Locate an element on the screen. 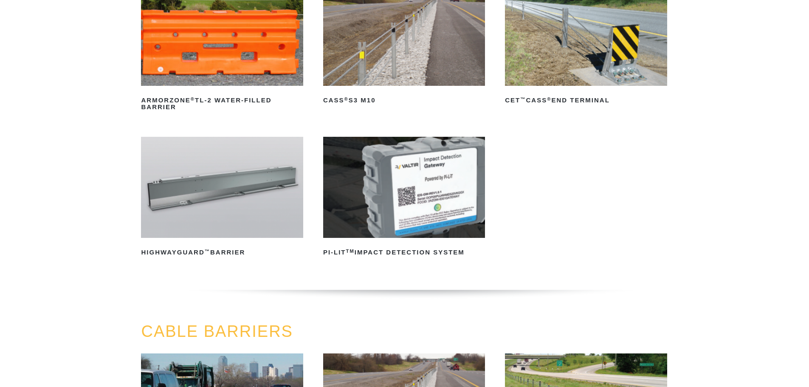  h2: CET CASS End Terminal is located at coordinates (585, 100).